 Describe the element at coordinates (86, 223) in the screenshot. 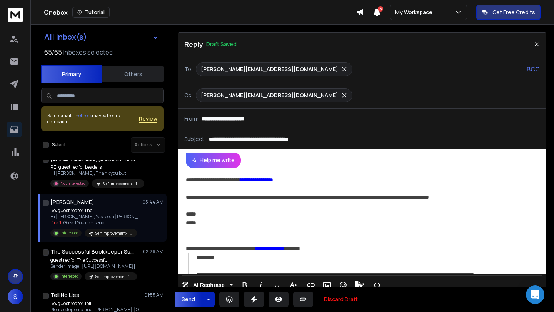

I see `span: Great! You can send ...` at that location.